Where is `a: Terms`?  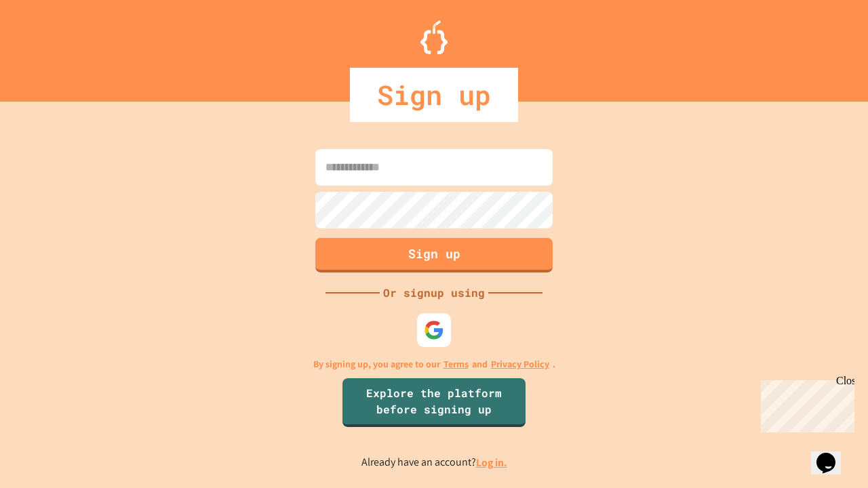 a: Terms is located at coordinates (456, 364).